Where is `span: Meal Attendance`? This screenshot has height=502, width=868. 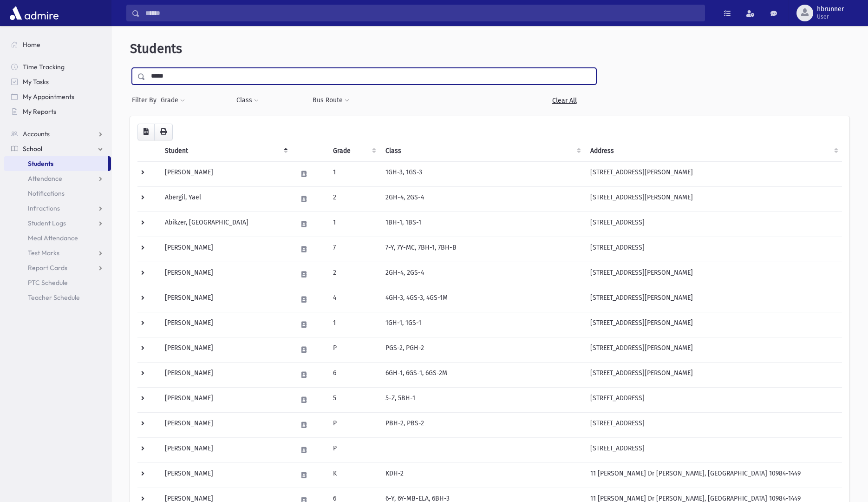 span: Meal Attendance is located at coordinates (53, 238).